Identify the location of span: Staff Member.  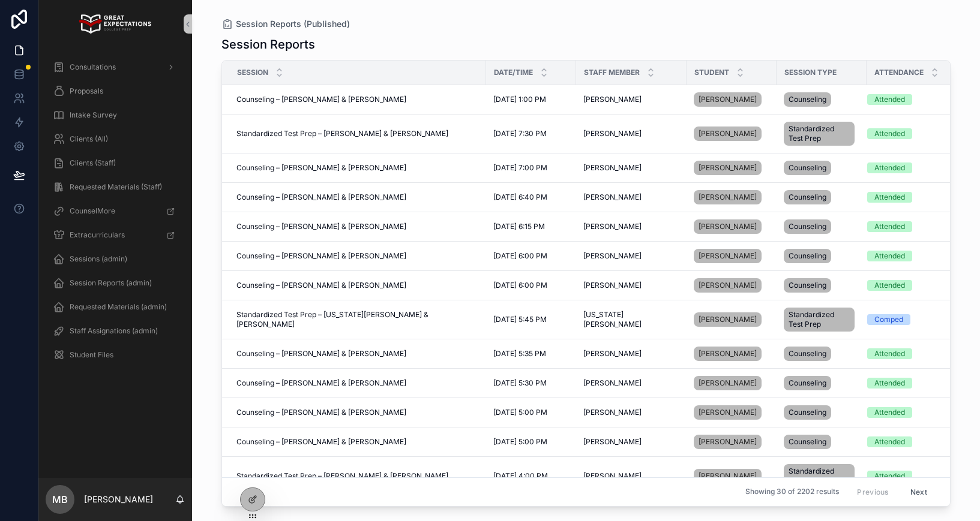
(612, 72).